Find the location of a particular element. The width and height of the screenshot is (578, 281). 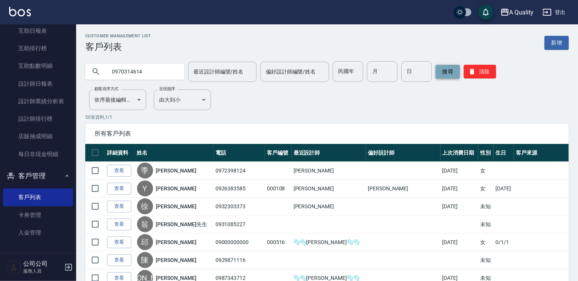

th: 客戶編號 is located at coordinates (278, 153).